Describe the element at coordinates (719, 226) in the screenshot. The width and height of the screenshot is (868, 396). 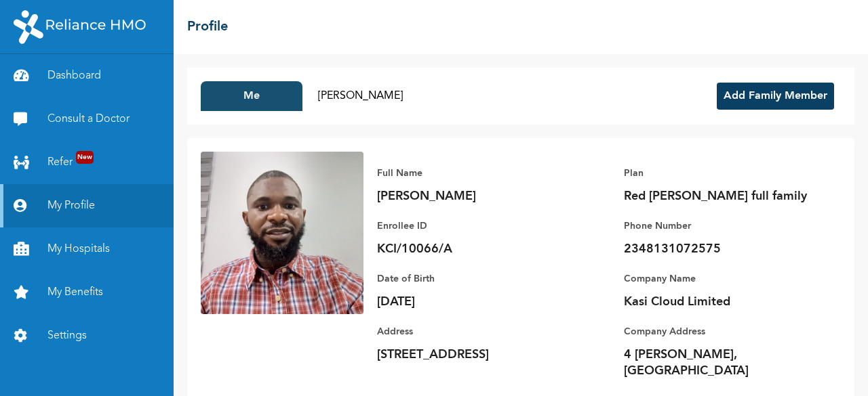
I see `p: Phone Number` at that location.